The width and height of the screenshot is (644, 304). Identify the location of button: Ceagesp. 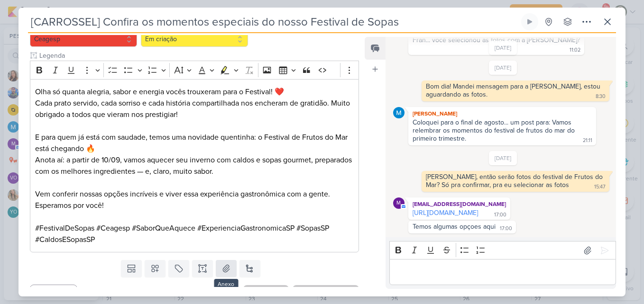
(83, 39).